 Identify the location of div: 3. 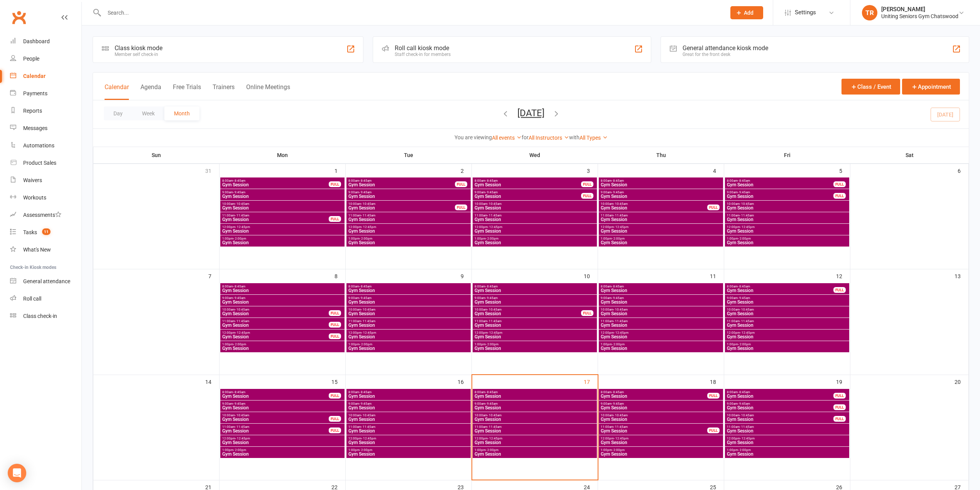
(592, 170).